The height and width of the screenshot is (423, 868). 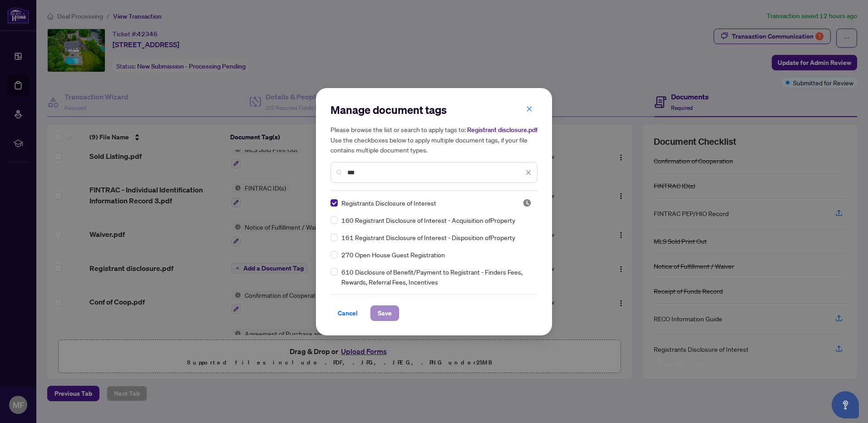 I want to click on span: 160 Registrant Disclosure of Interest - Acquisition ofProperty, so click(x=428, y=220).